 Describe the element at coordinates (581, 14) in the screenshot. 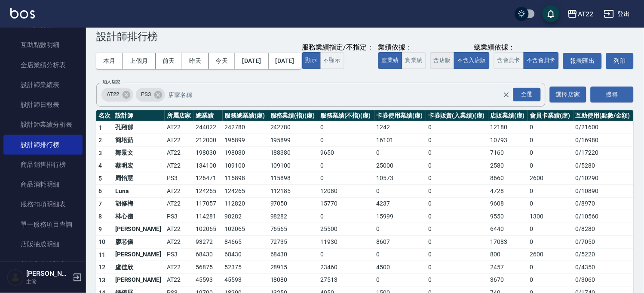

I see `button: AT22` at that location.